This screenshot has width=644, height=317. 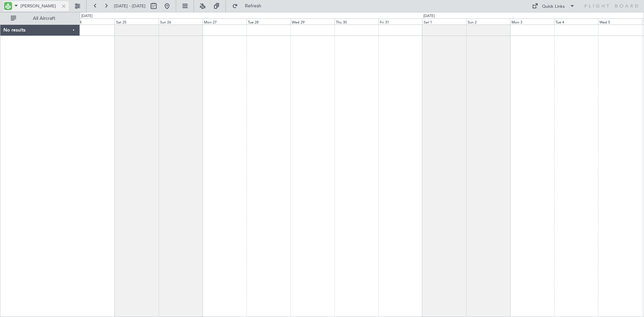 I want to click on div: Sun 2, so click(x=488, y=22).